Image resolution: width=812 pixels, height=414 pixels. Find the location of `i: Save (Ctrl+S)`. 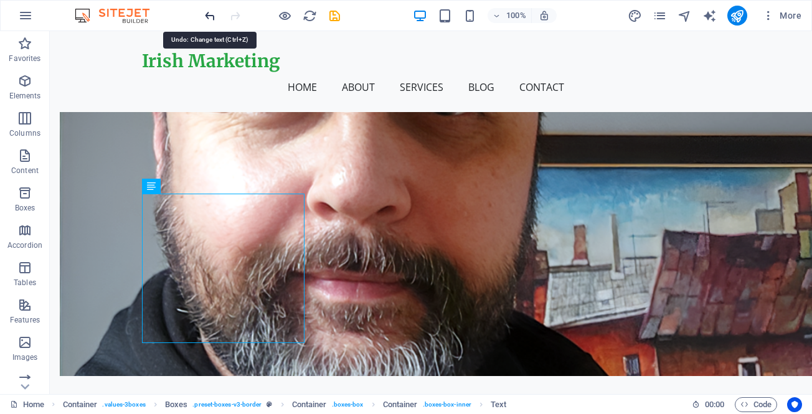

i: Save (Ctrl+S) is located at coordinates (335, 16).